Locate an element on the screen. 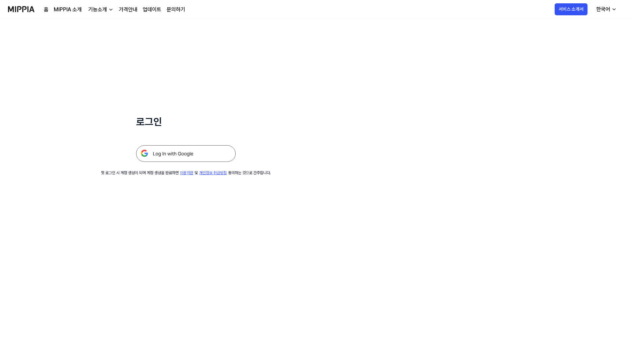  a: MIPPIA 소개 is located at coordinates (68, 10).